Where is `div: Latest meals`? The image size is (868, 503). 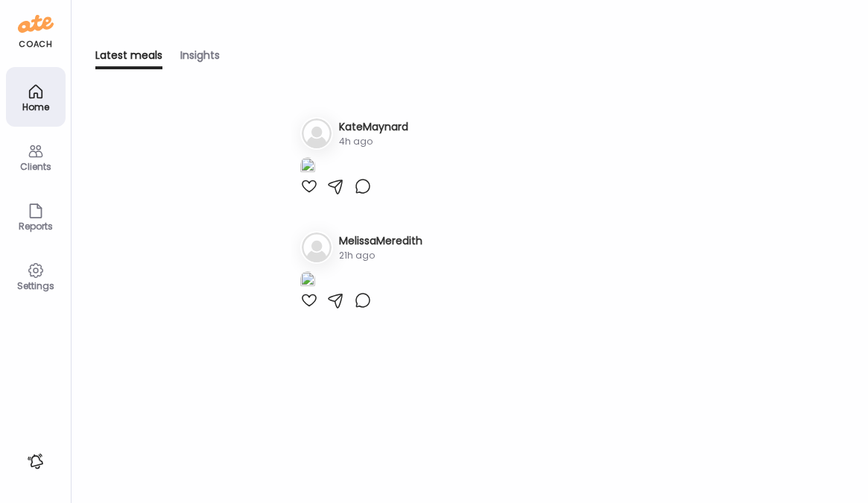
div: Latest meals is located at coordinates (129, 58).